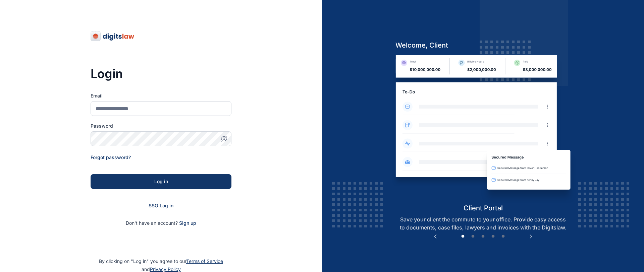 Image resolution: width=644 pixels, height=272 pixels. Describe the element at coordinates (165, 269) in the screenshot. I see `span: Privacy Policy` at that location.